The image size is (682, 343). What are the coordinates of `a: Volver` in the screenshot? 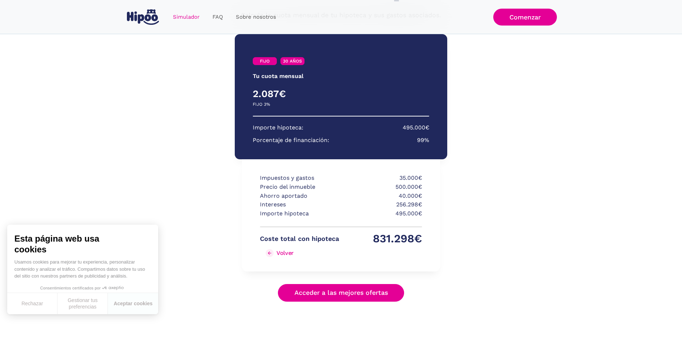 It's located at (300, 253).